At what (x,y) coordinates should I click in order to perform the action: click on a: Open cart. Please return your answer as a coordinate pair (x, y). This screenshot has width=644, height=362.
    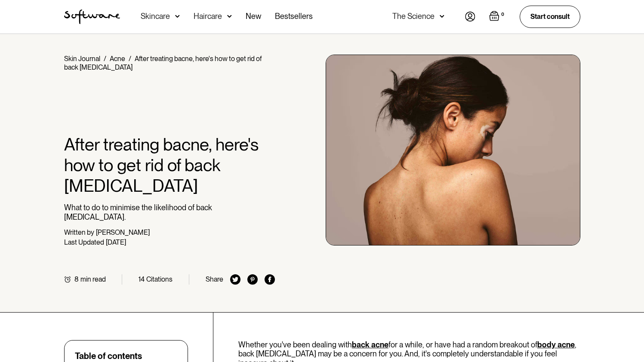
    Looking at the image, I should click on (497, 17).